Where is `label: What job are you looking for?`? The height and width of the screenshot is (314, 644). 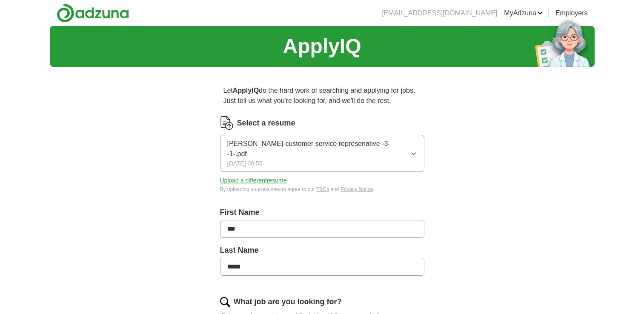 label: What job are you looking for? is located at coordinates (287, 301).